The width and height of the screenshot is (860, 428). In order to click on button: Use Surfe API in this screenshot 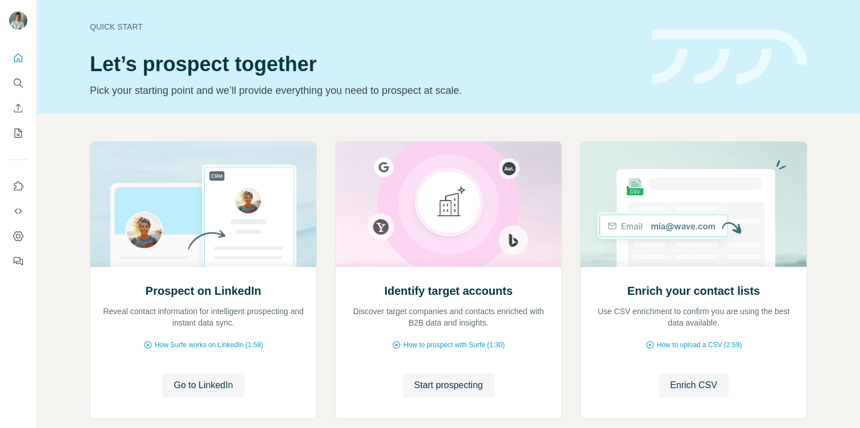, I will do `click(18, 211)`.